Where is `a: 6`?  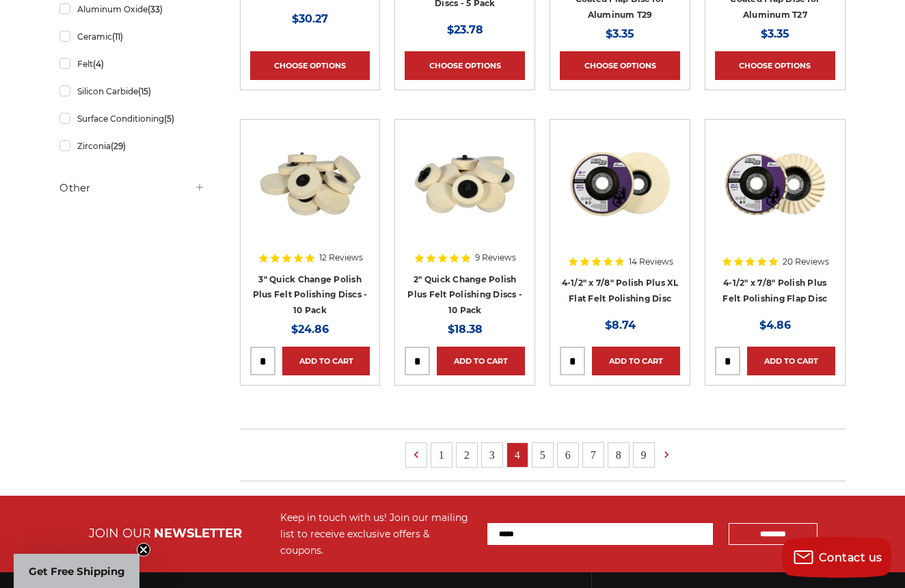
a: 6 is located at coordinates (568, 455).